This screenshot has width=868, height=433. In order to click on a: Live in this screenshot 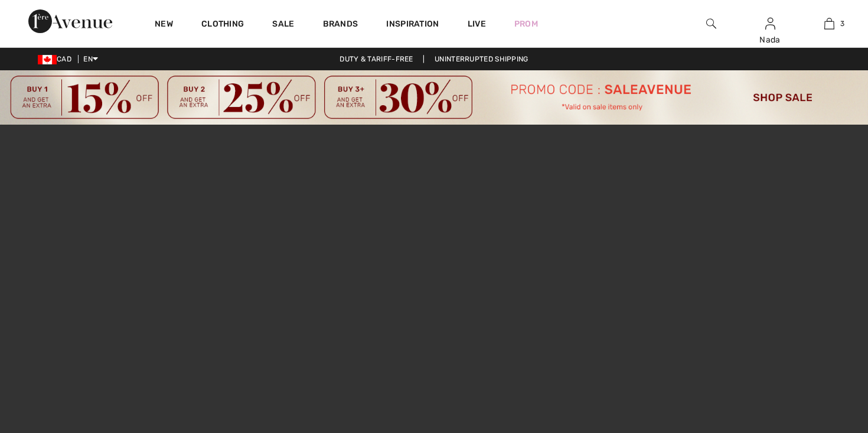, I will do `click(477, 24)`.